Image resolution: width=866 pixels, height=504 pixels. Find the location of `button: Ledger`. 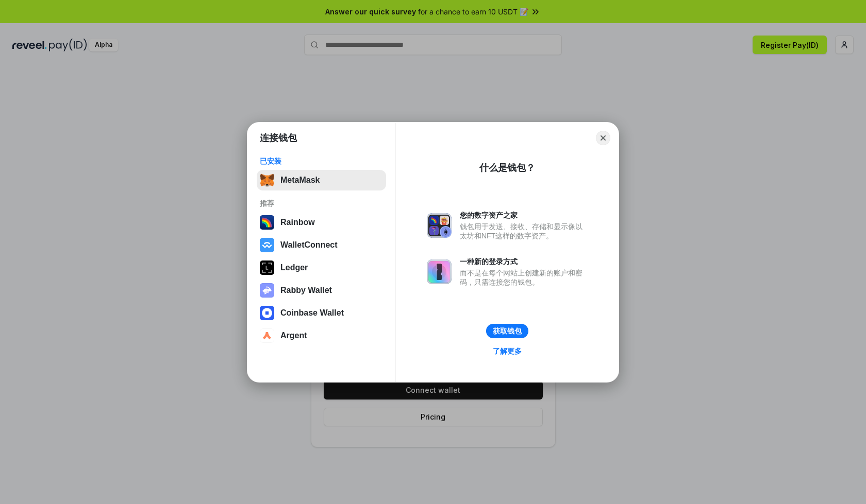

button: Ledger is located at coordinates (321, 267).